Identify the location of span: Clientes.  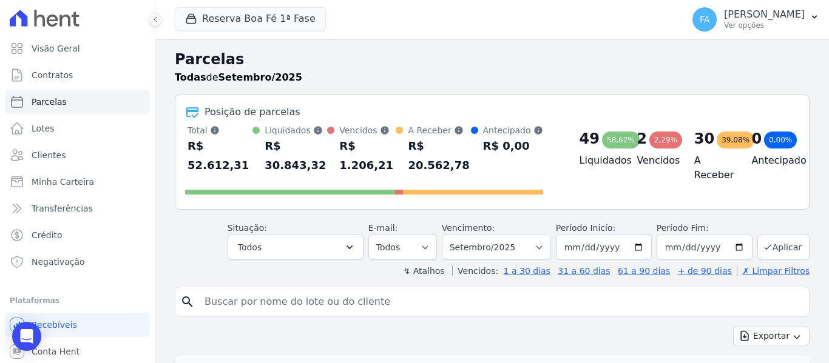
(49, 155).